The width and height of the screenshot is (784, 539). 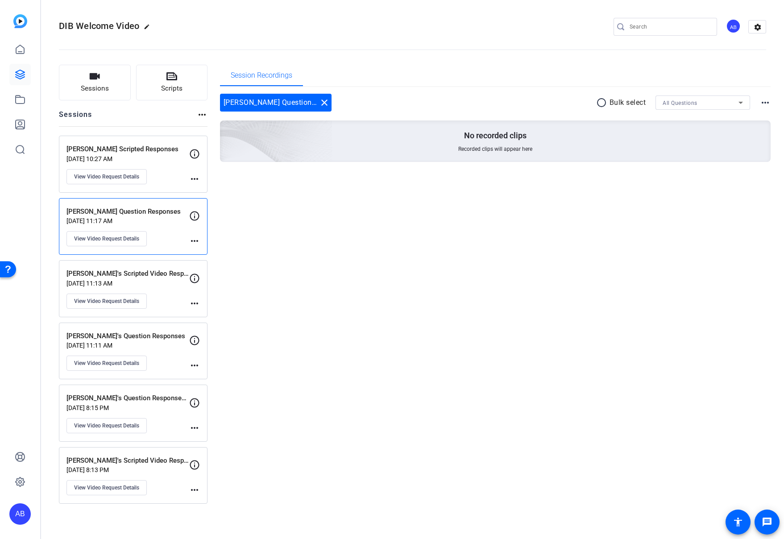 What do you see at coordinates (733, 26) in the screenshot?
I see `ngx-avatar: Andrew Burklund` at bounding box center [733, 26].